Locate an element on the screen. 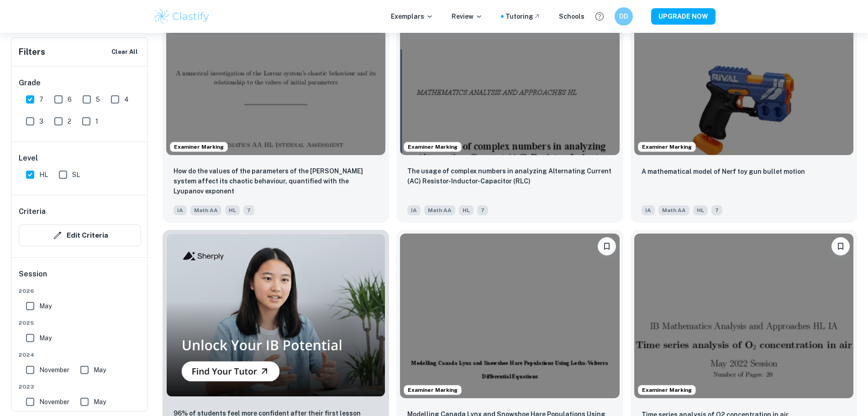 Image resolution: width=868 pixels, height=416 pixels. div: Tutoring is located at coordinates (523, 16).